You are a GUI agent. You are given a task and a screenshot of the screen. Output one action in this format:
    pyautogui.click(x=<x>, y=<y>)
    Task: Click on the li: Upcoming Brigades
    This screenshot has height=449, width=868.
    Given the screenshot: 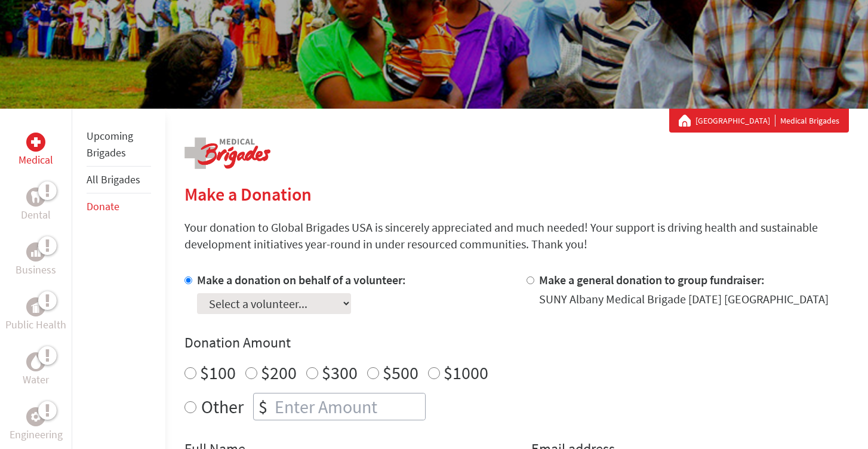 What is the action you would take?
    pyautogui.click(x=119, y=144)
    